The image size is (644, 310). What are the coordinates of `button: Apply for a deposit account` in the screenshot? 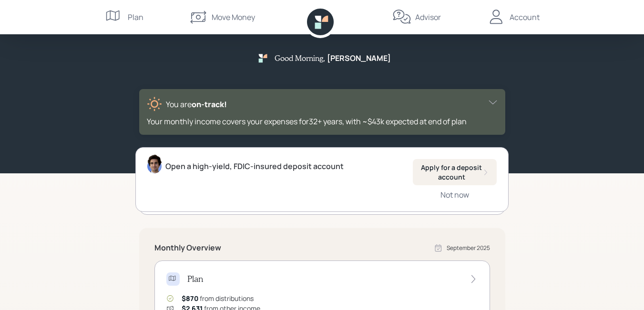 It's located at (455, 172).